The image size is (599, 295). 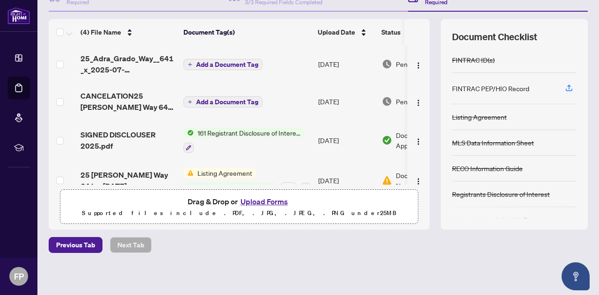 I want to click on div: Registrants Disclosure of Interest, so click(x=501, y=194).